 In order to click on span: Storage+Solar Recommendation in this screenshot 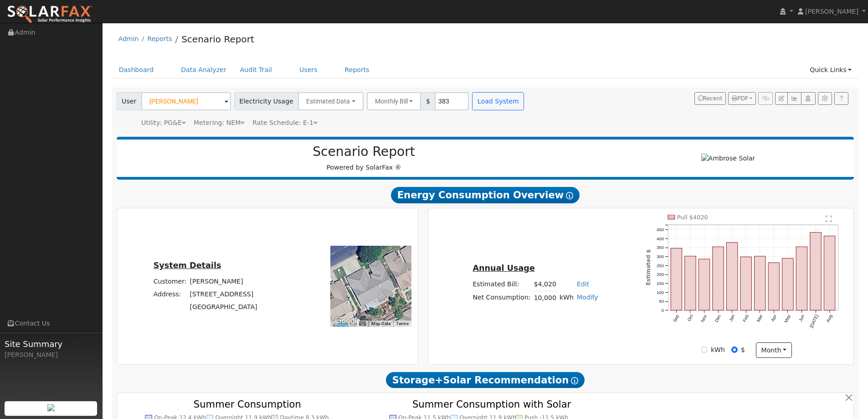, I will do `click(485, 380)`.